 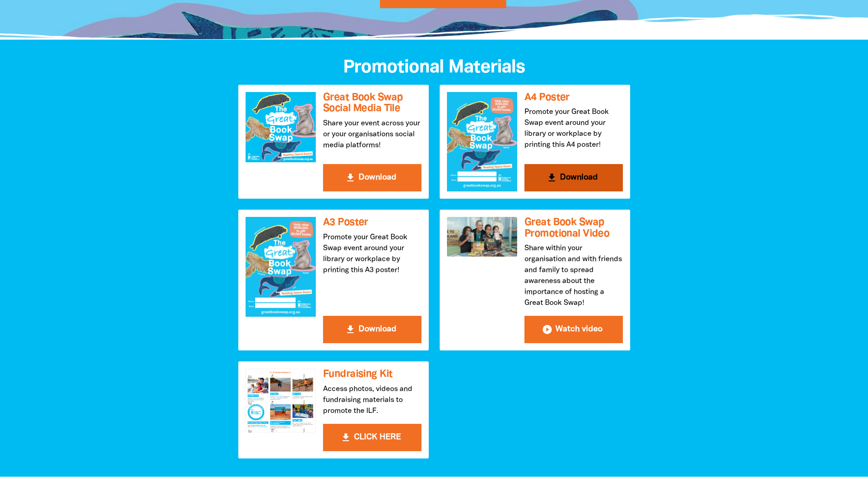 What do you see at coordinates (281, 267) in the screenshot?
I see `img: A3 Poster` at bounding box center [281, 267].